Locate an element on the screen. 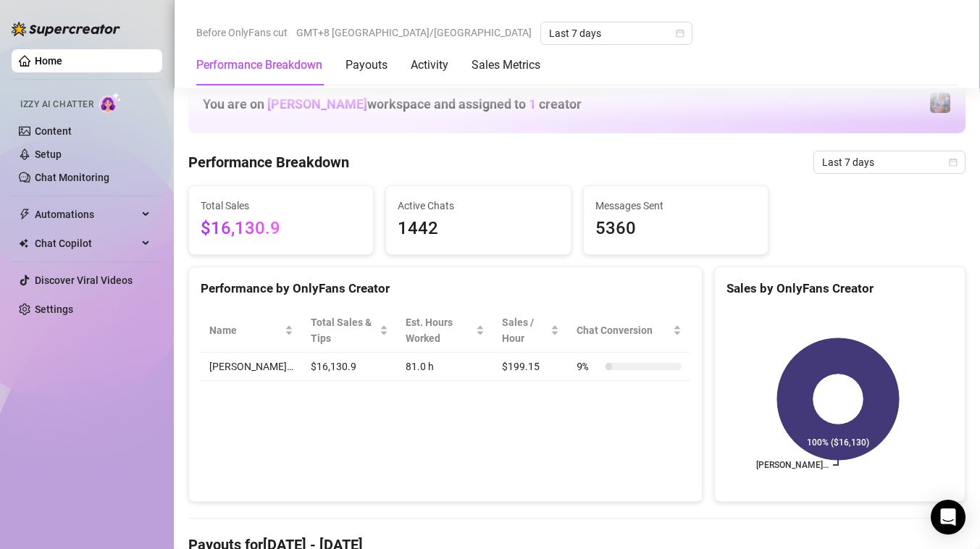 The image size is (980, 549). span: Total Sales & Tips is located at coordinates (343, 330).